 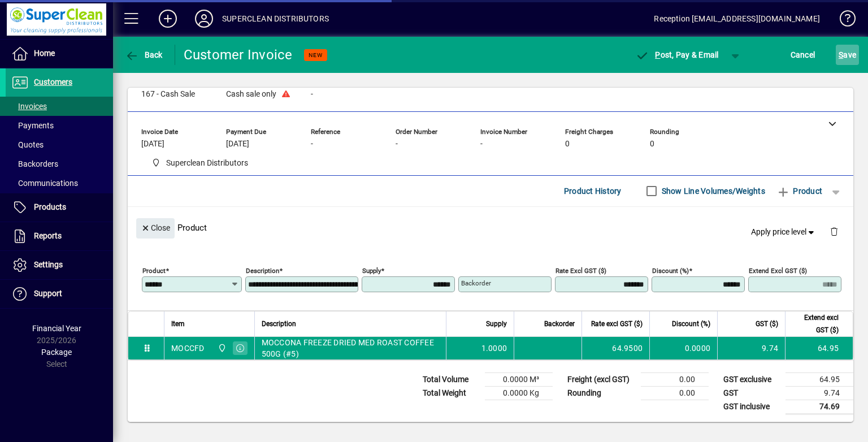 I want to click on span: Home, so click(x=44, y=53).